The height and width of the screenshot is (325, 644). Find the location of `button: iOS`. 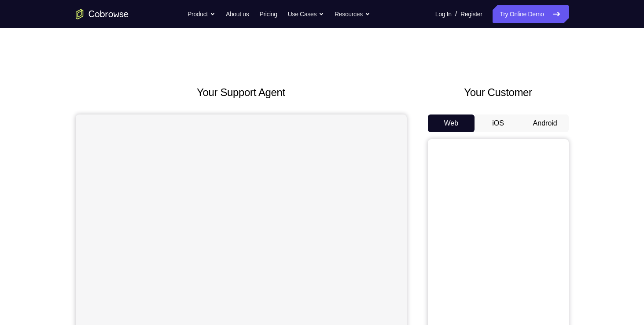

button: iOS is located at coordinates (498, 123).